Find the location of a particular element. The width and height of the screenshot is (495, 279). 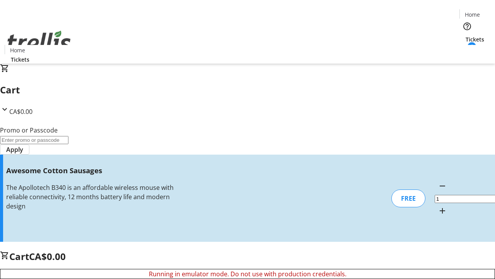

button: Increment by one is located at coordinates (443, 211).